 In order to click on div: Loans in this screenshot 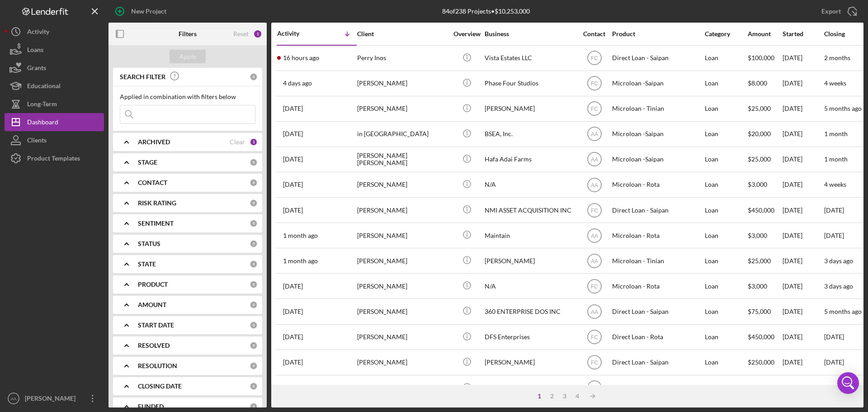, I will do `click(35, 51)`.